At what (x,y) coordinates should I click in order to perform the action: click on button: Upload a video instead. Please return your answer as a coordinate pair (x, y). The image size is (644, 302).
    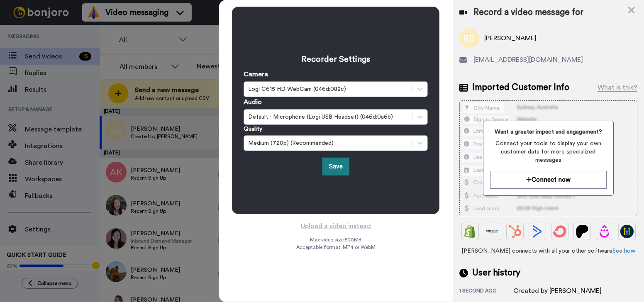
    Looking at the image, I should click on (336, 226).